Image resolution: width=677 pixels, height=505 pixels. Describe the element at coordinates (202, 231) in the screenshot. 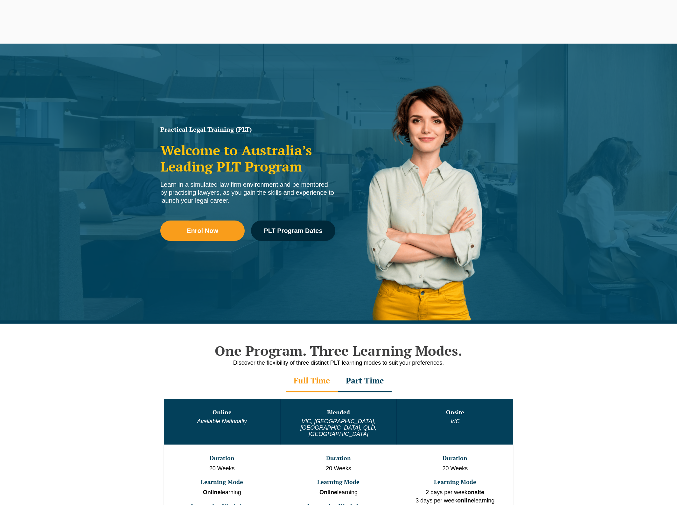

I see `span: Enrol Now` at that location.